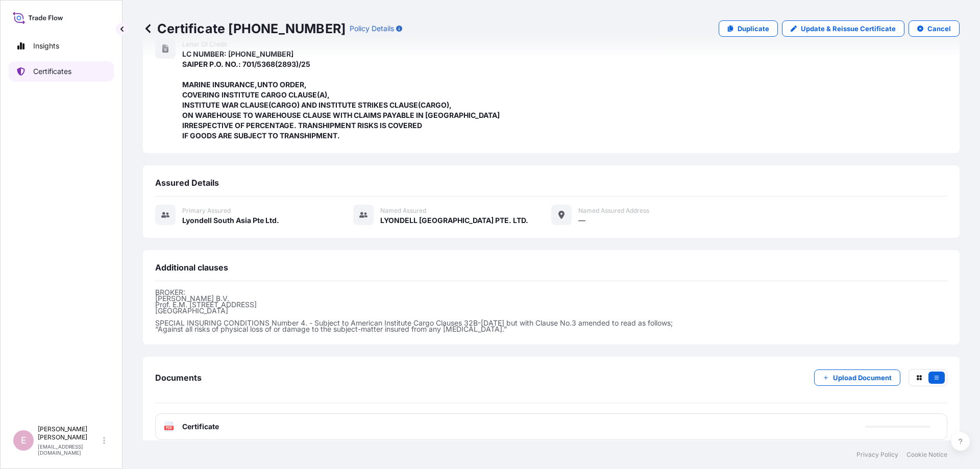  I want to click on p: Policy Details, so click(372, 29).